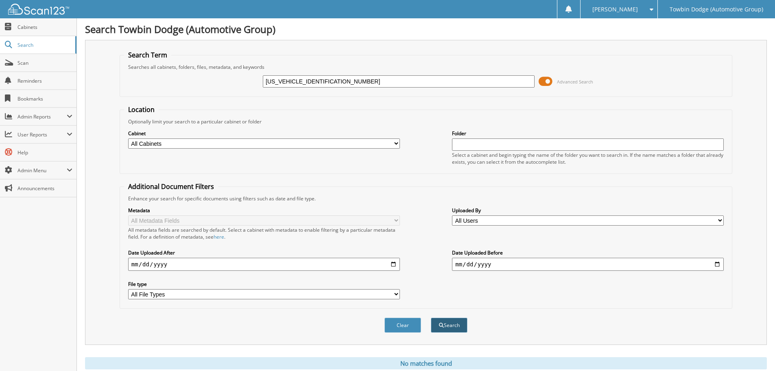 This screenshot has height=371, width=775. What do you see at coordinates (141, 109) in the screenshot?
I see `legend: Location` at bounding box center [141, 109].